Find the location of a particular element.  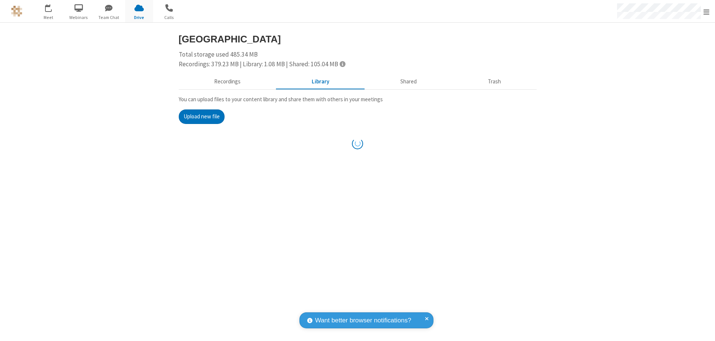

p: You can upload files to your content library and share them with others in your meetings is located at coordinates (357, 99).